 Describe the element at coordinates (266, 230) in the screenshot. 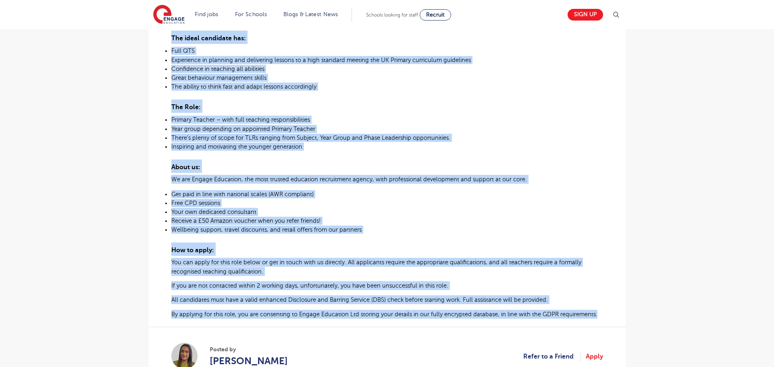

I see `span: Wellbeing support, travel discounts, and retail offers from our partners` at that location.